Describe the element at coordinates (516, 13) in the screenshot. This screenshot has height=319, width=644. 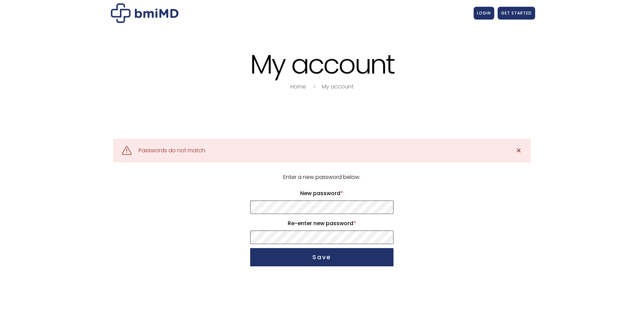
I see `a: GET STARTED` at that location.